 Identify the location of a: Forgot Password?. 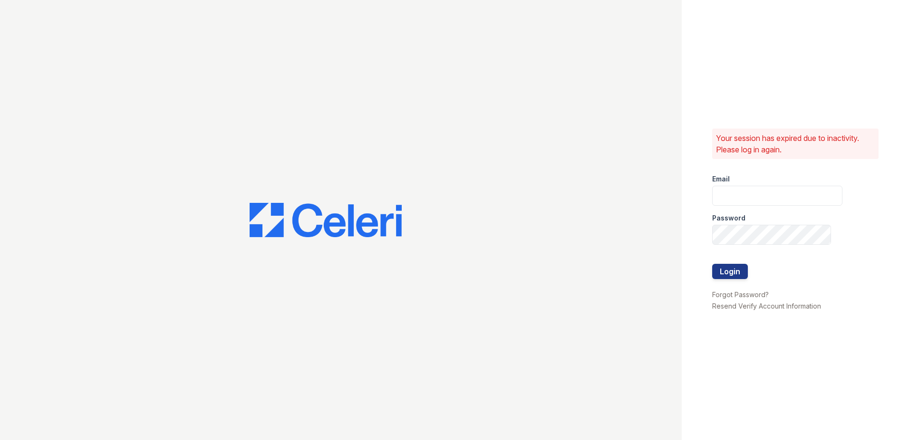
(741, 294).